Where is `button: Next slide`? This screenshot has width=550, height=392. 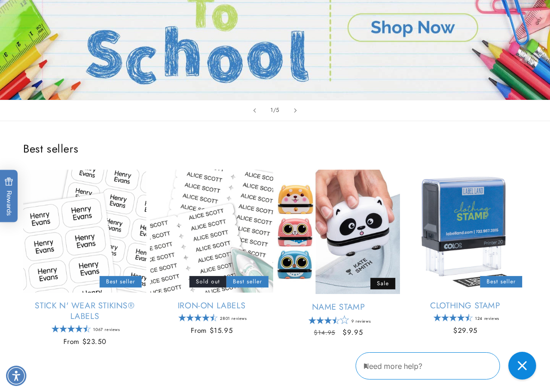
button: Next slide is located at coordinates (295, 110).